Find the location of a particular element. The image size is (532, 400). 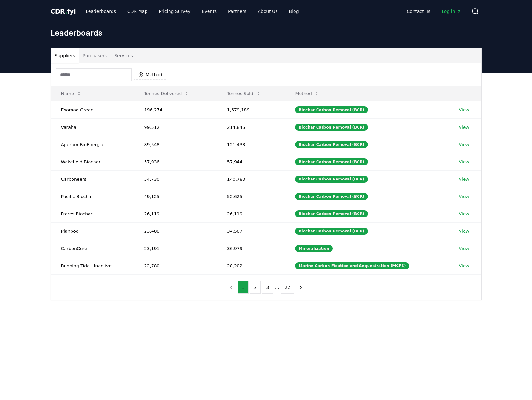

td: 89,548 is located at coordinates (175, 145).